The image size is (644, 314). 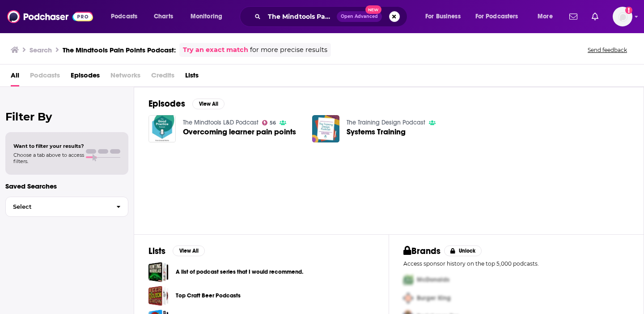 What do you see at coordinates (463, 251) in the screenshot?
I see `button: Unlock` at bounding box center [463, 251].